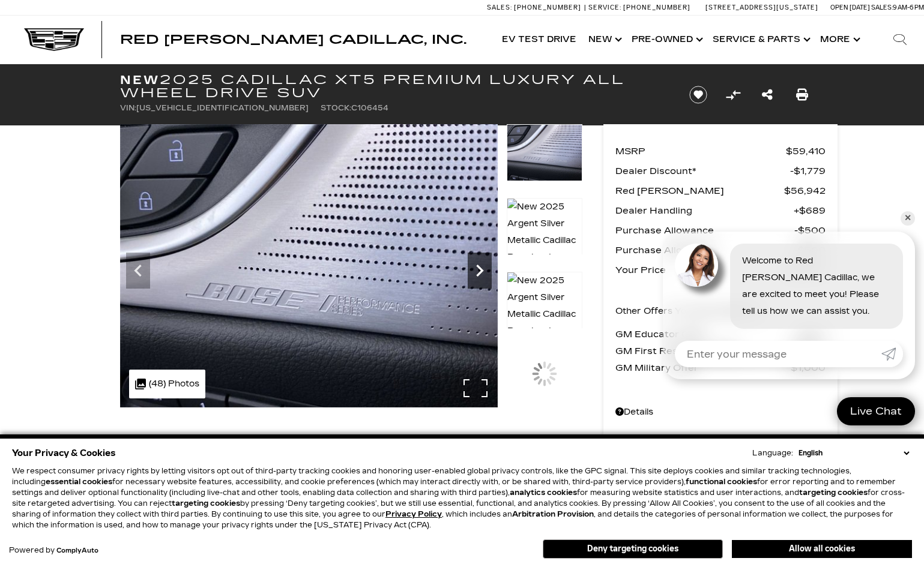 Image resolution: width=924 pixels, height=567 pixels. What do you see at coordinates (909, 7) in the screenshot?
I see `span: 9 AM-6 PM` at bounding box center [909, 7].